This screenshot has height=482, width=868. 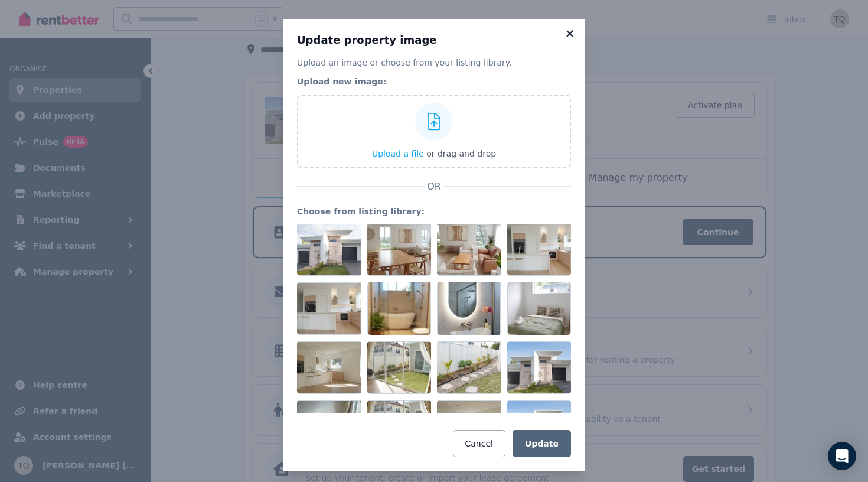 I want to click on button: Update, so click(x=542, y=444).